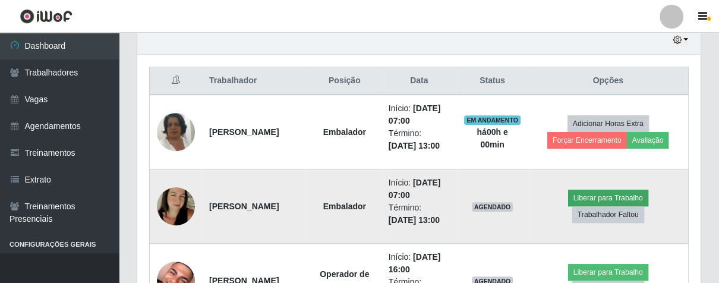  Describe the element at coordinates (344, 81) in the screenshot. I see `th: Posição` at that location.